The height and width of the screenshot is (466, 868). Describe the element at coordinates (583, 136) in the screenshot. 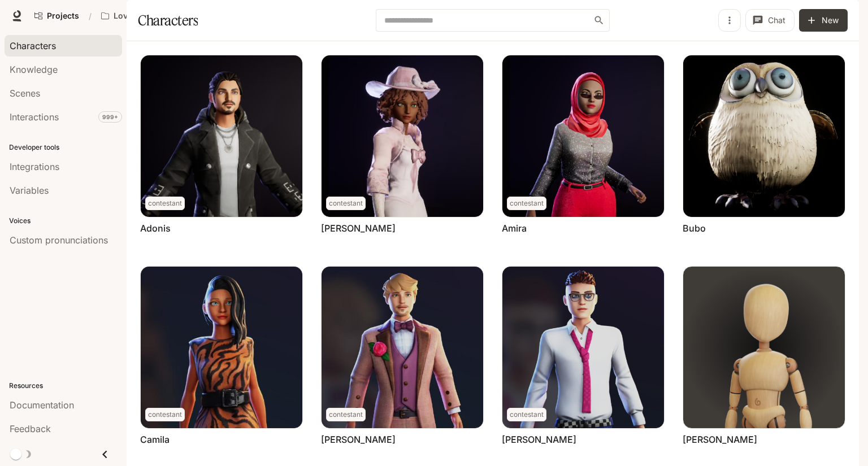

I see `img: Amira` at that location.